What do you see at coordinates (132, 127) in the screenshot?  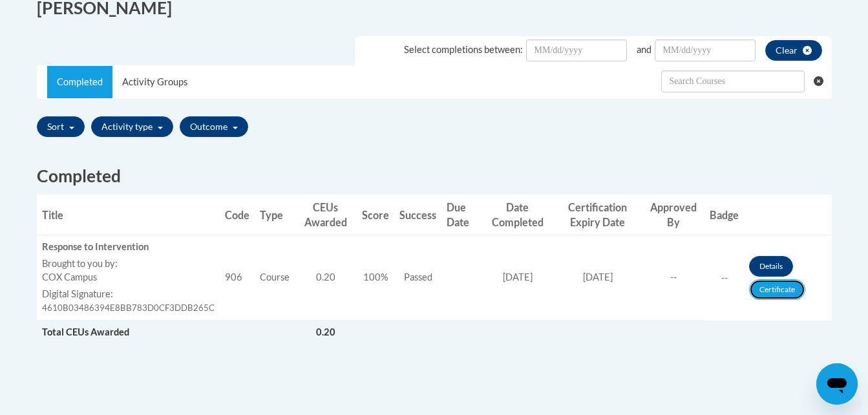 I see `button: Activity type` at bounding box center [132, 127].